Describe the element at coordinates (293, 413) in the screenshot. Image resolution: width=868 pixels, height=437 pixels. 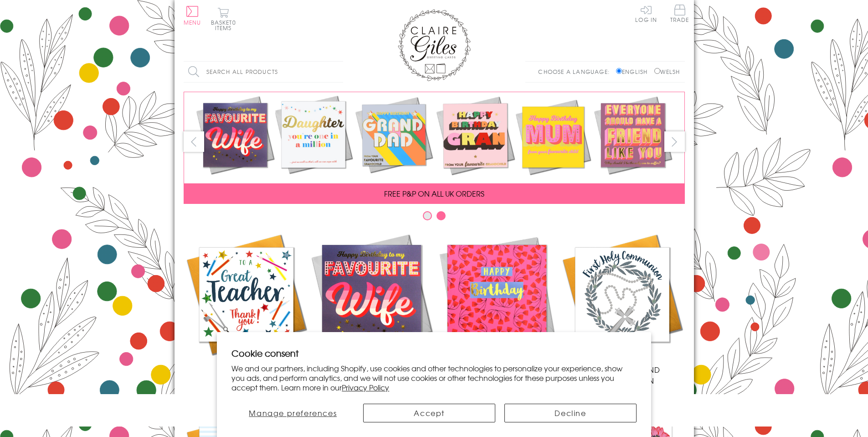
I see `button: Manage preferences` at that location.